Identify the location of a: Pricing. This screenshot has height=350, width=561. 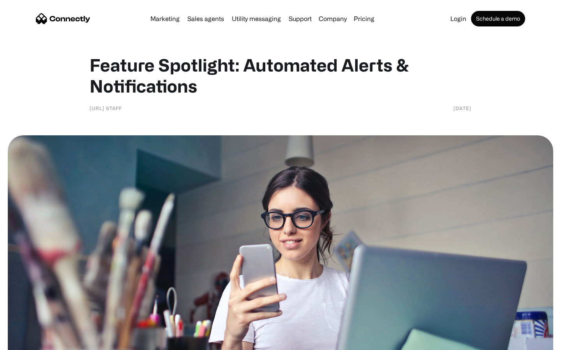
(364, 19).